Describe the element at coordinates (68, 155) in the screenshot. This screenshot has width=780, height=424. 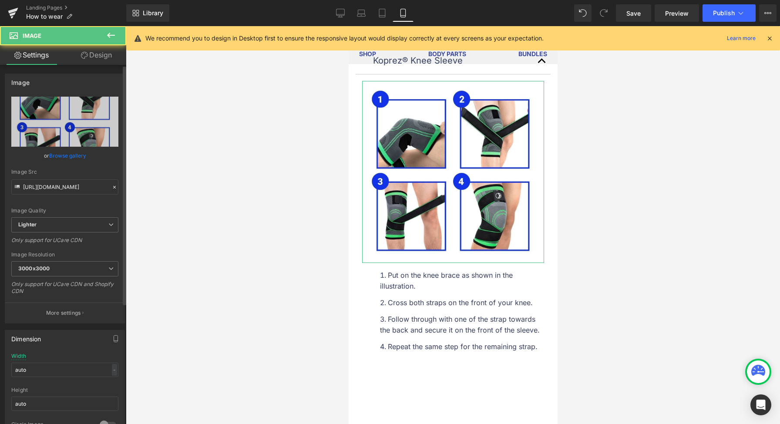
I see `a: Browse gallery` at that location.